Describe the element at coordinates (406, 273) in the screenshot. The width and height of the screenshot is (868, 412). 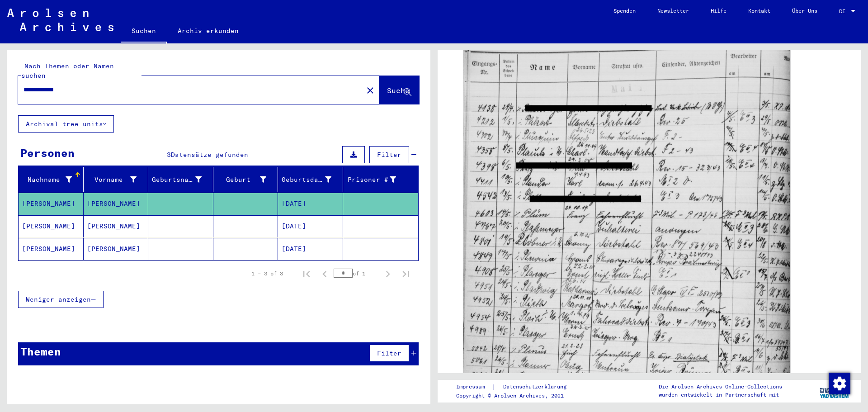
I see `button: Last page` at that location.